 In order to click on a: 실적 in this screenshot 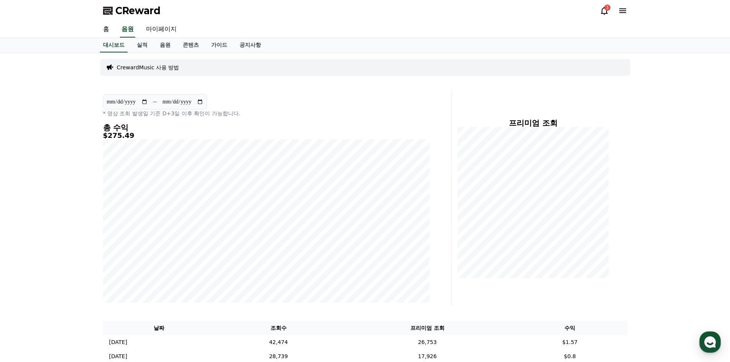, I will do `click(142, 45)`.